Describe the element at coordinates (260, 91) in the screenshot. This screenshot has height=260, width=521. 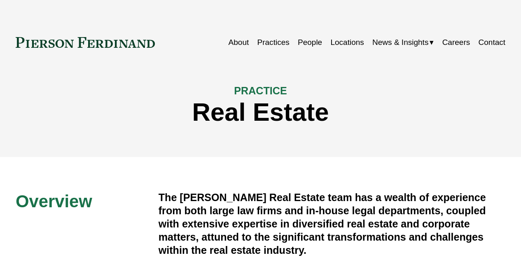
I see `span: PRACTICE` at that location.